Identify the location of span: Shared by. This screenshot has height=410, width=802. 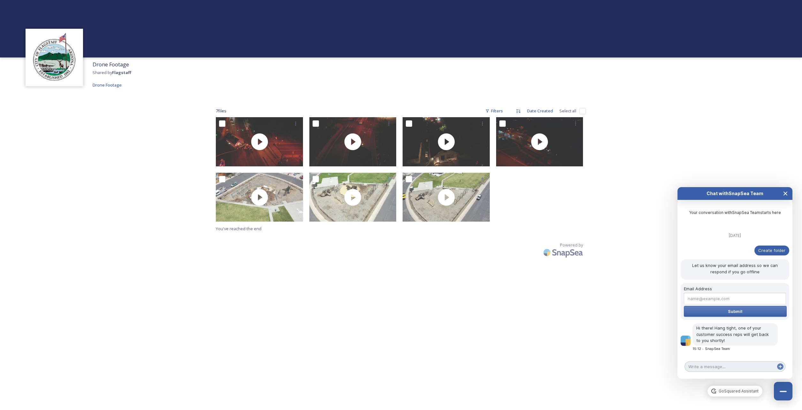
(112, 72).